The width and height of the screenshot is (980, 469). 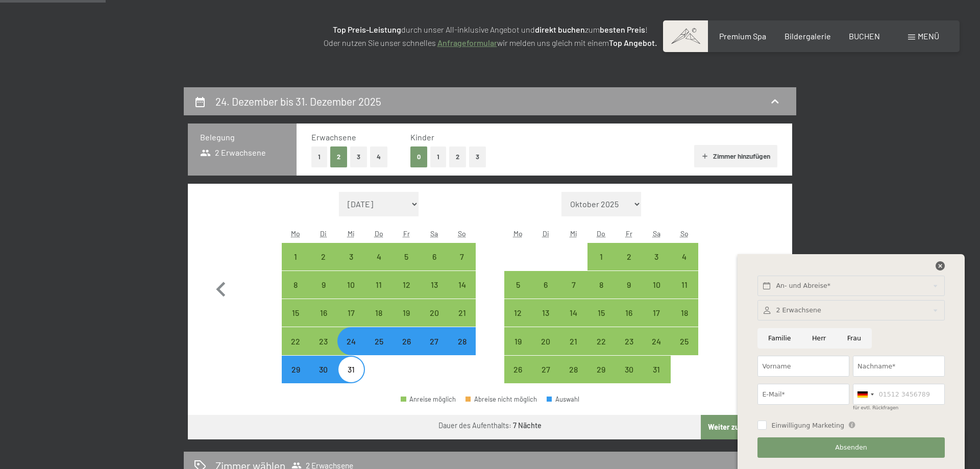 I want to click on div: Mon Dec 01 2025, so click(x=295, y=256).